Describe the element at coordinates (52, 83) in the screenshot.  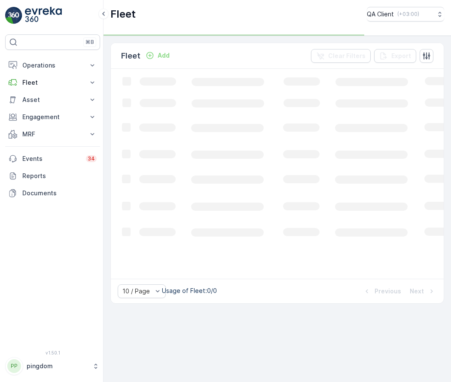
I see `button: Fleet` at that location.